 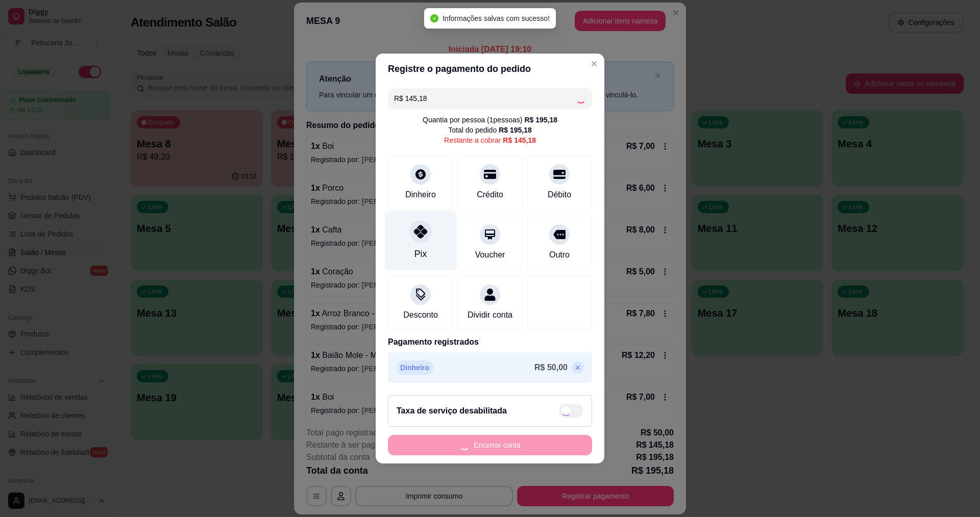 I want to click on div: R$ 145,18, so click(x=519, y=140).